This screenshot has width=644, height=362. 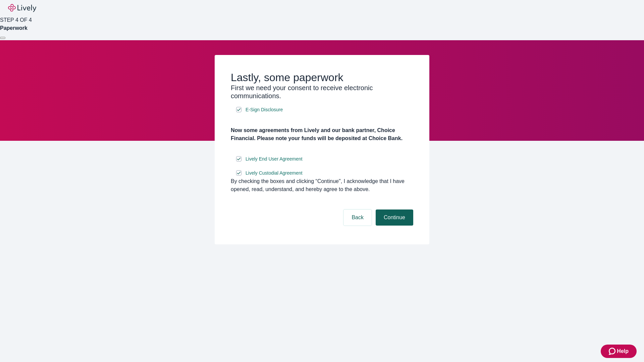 I want to click on svg: Zendesk support icon, so click(x=613, y=351).